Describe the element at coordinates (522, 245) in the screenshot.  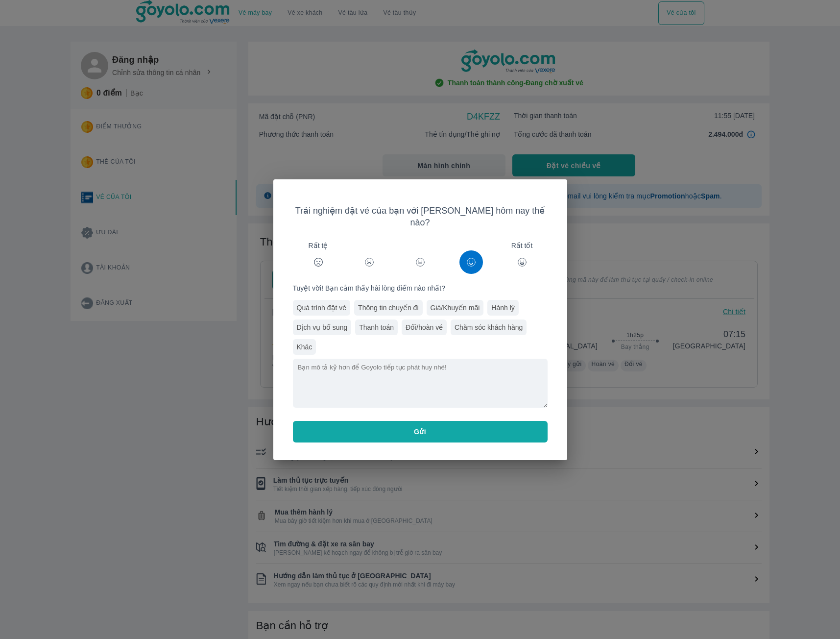
I see `span: Rất tốt` at that location.